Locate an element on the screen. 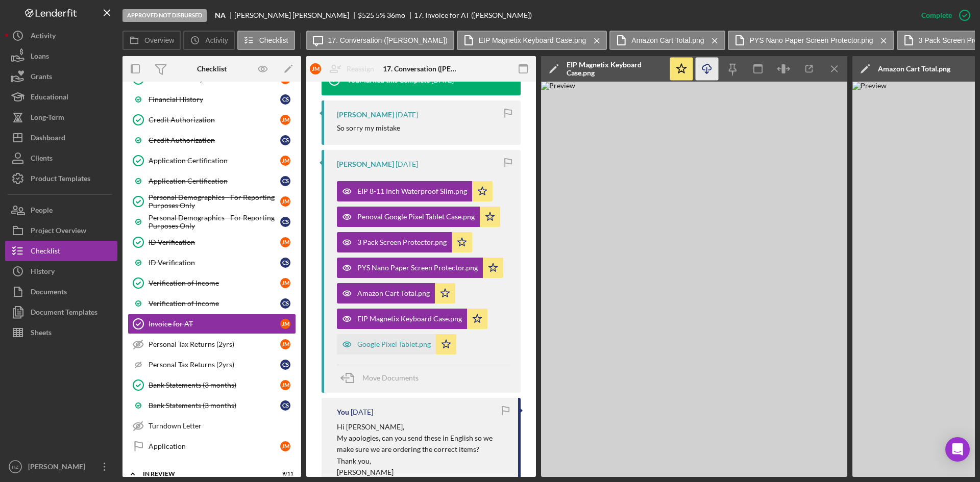  div: So sorry my mistake is located at coordinates (368, 128).